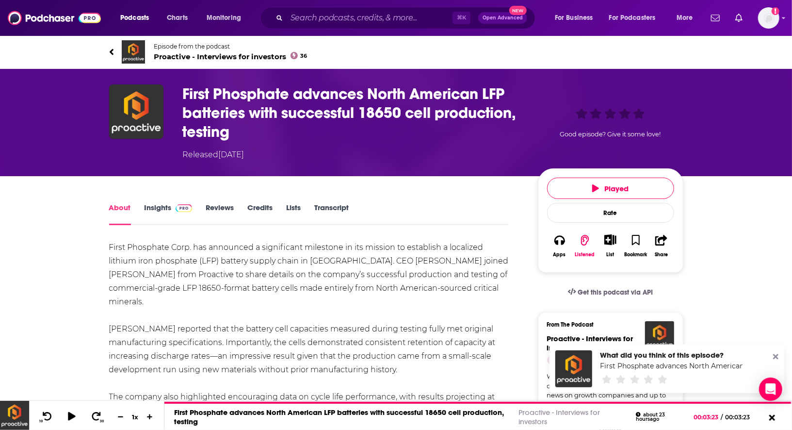 The image size is (792, 430). What do you see at coordinates (775, 11) in the screenshot?
I see `svg: Add a profile image` at bounding box center [775, 11].